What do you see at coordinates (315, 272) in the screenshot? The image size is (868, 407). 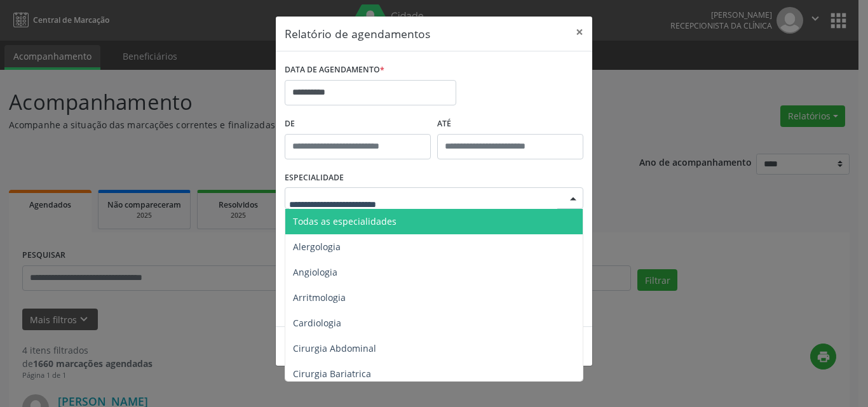 I see `span: Angiologia` at bounding box center [315, 272].